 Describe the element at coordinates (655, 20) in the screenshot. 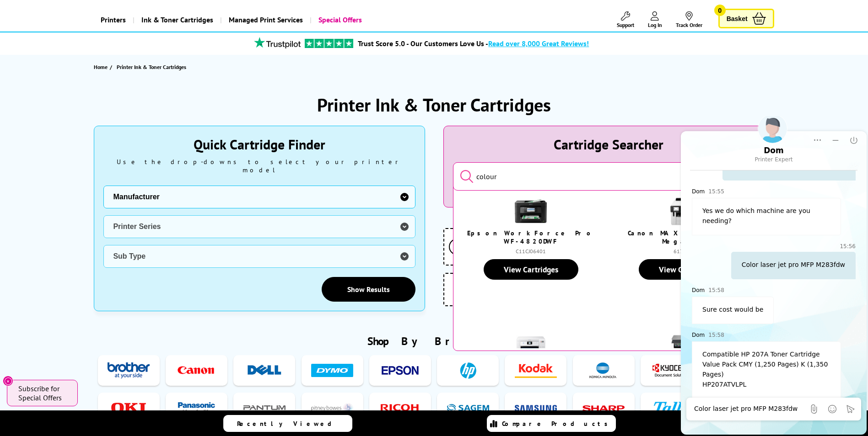

I see `a: Log In` at that location.